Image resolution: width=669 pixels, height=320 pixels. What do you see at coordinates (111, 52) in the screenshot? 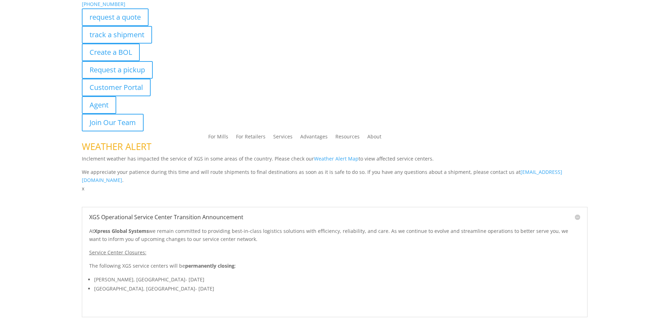
I see `a: Create a BOL` at bounding box center [111, 52].